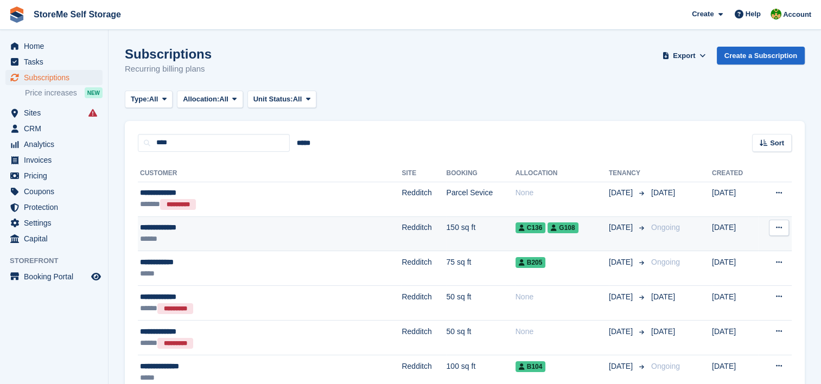  What do you see at coordinates (797, 15) in the screenshot?
I see `span: Account` at bounding box center [797, 15].